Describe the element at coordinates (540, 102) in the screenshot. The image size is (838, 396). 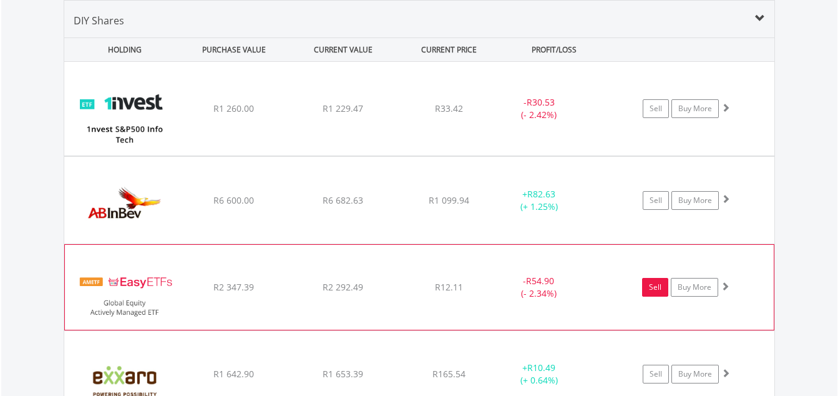
I see `span: R30.53` at that location.